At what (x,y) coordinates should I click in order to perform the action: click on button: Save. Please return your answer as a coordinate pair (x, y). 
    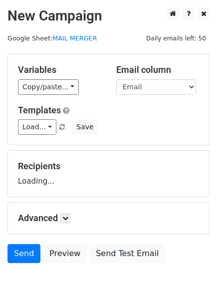
    Looking at the image, I should click on (85, 127).